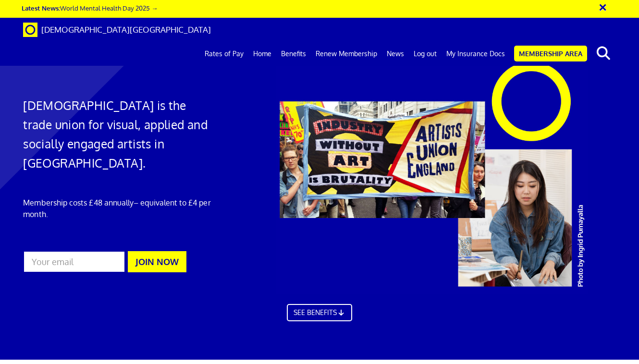 The image size is (639, 364). I want to click on a: Benefits, so click(293, 54).